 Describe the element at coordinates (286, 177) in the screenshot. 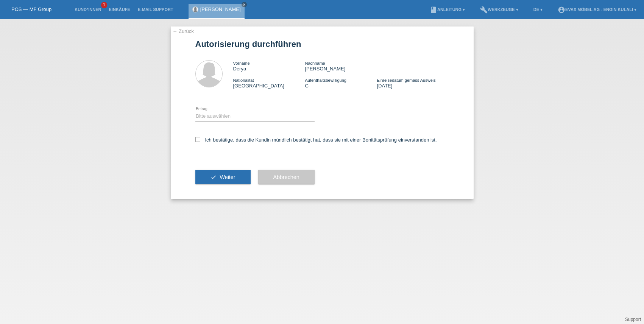

I see `span: Abbrechen` at that location.